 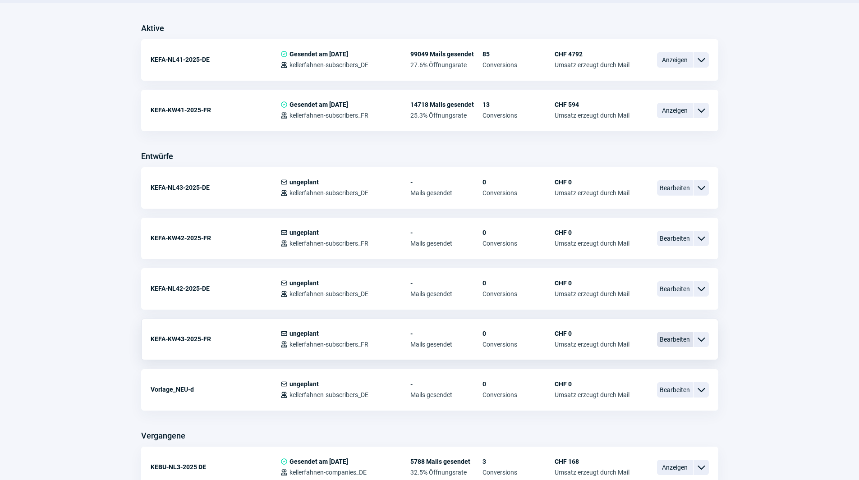 I want to click on h3: Aktive, so click(x=152, y=28).